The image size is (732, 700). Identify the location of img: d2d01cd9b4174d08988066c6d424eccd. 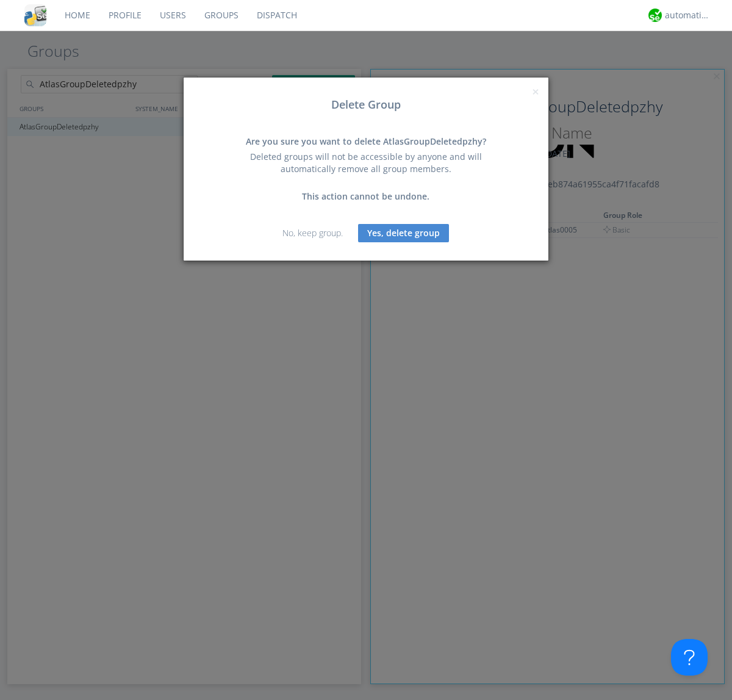
(655, 16).